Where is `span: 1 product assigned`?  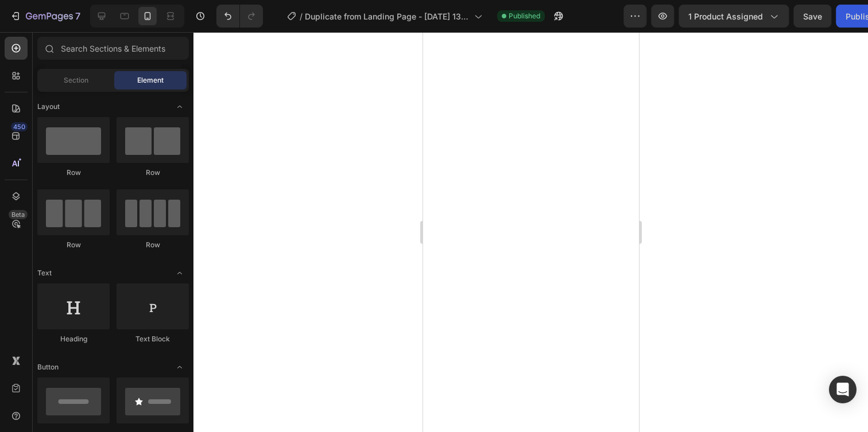 span: 1 product assigned is located at coordinates (681, 16).